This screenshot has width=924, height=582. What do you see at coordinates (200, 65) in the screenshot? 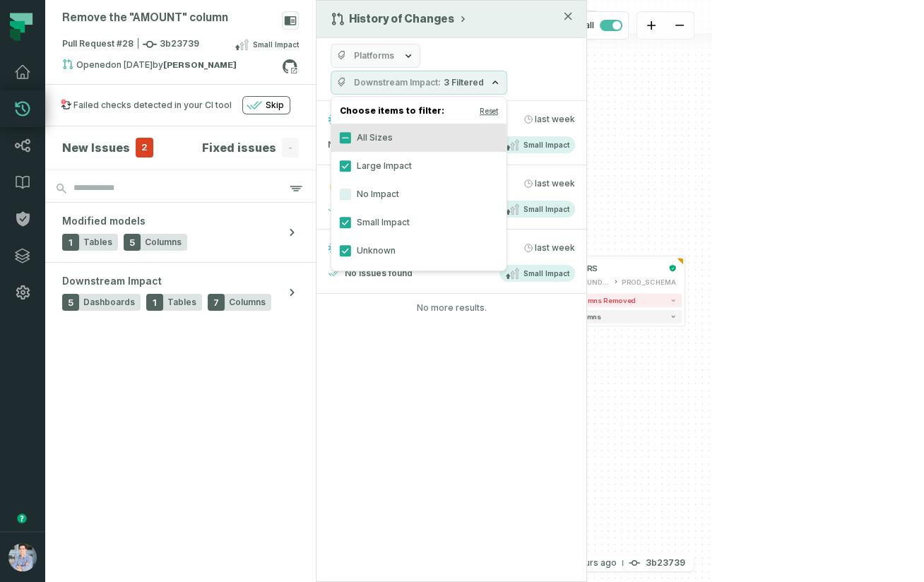
I see `strong: Barak Fargoun (fargoun)` at bounding box center [200, 65].